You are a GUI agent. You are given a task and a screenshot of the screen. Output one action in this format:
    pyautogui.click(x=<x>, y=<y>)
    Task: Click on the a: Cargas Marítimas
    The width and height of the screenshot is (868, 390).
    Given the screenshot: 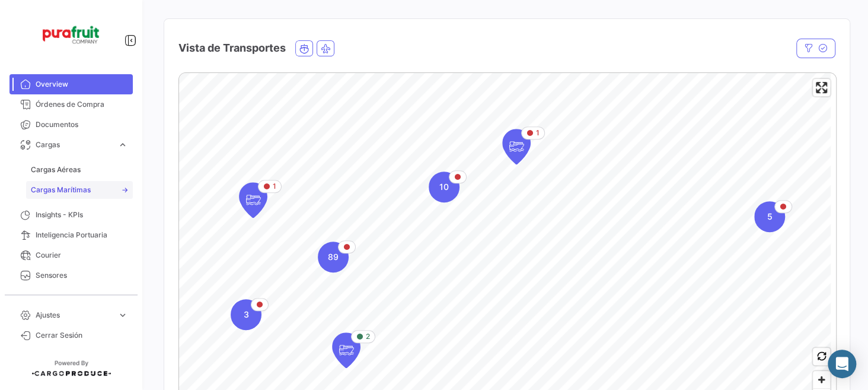 What is the action you would take?
    pyautogui.click(x=79, y=190)
    